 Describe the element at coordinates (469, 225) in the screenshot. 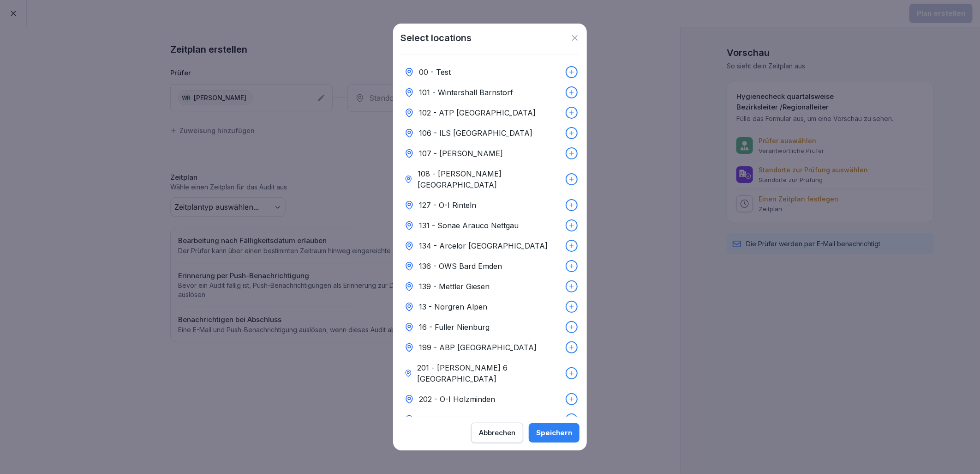

I see `p: 131 - Sonae Arauco Nettgau` at that location.